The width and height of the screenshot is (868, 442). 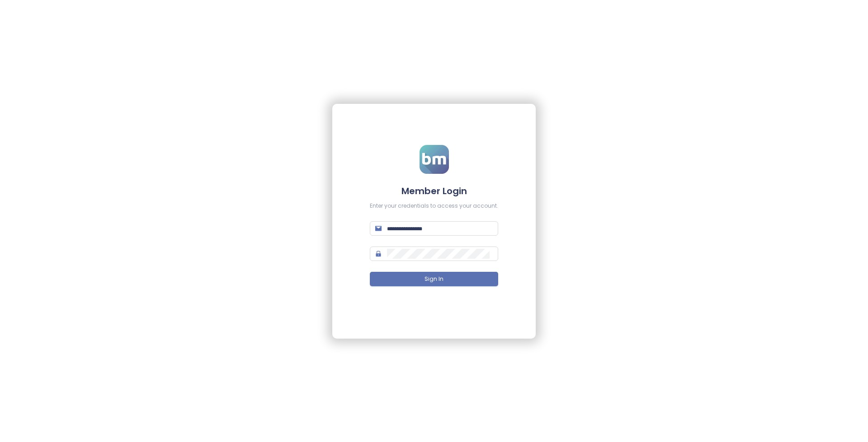 I want to click on h4: Member Login, so click(x=434, y=191).